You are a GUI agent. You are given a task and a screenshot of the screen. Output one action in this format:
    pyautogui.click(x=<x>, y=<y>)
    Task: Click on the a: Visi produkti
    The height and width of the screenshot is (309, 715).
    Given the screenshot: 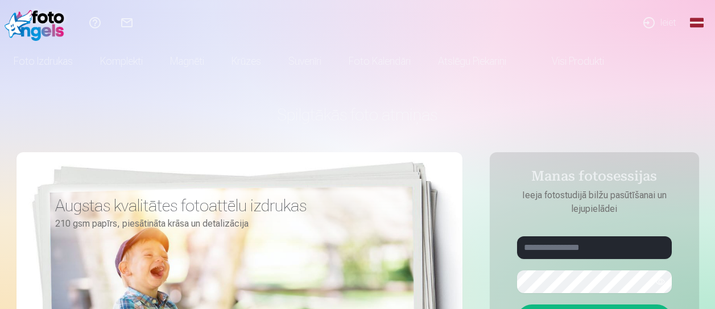 What is the action you would take?
    pyautogui.click(x=569, y=61)
    